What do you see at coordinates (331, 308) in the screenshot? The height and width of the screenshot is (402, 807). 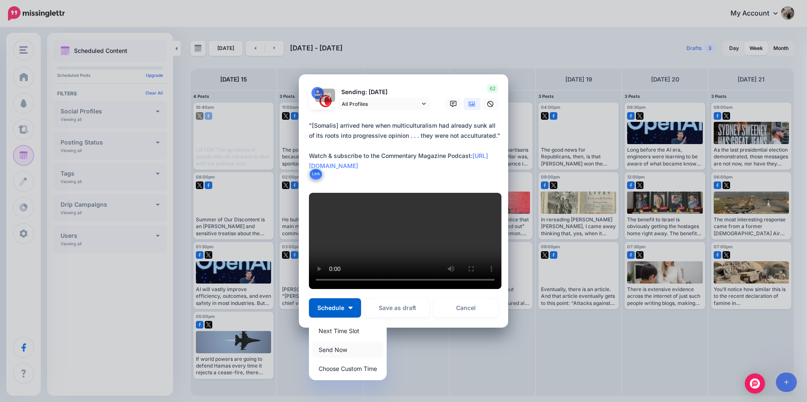 I see `span: Schedule` at bounding box center [331, 308].